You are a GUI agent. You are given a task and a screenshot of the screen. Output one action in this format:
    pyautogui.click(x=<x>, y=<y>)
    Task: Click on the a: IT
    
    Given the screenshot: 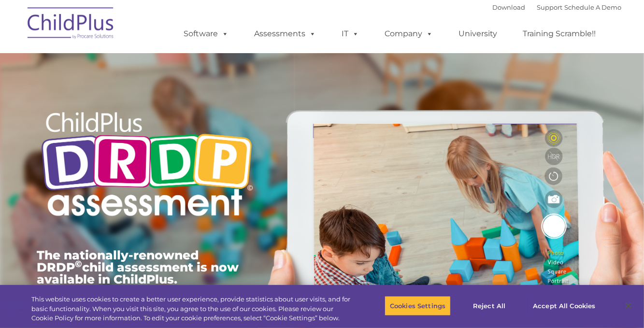 What is the action you would take?
    pyautogui.click(x=351, y=34)
    